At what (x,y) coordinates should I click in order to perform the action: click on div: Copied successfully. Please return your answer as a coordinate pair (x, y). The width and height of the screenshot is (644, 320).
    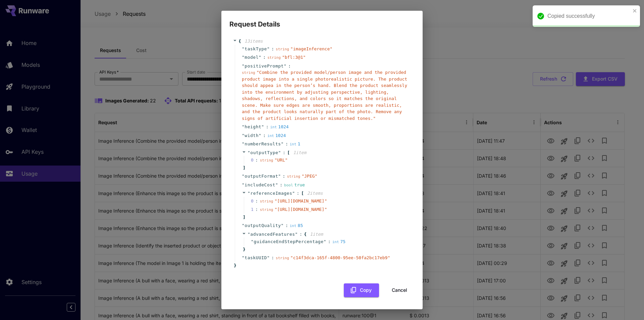
    Looking at the image, I should click on (589, 16).